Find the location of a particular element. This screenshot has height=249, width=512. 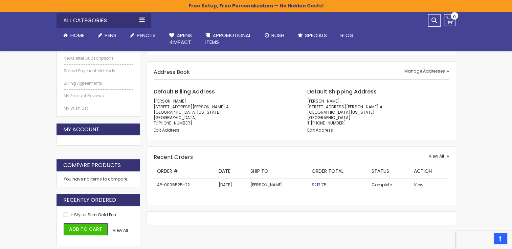

strong: Compare Products is located at coordinates (92, 166).